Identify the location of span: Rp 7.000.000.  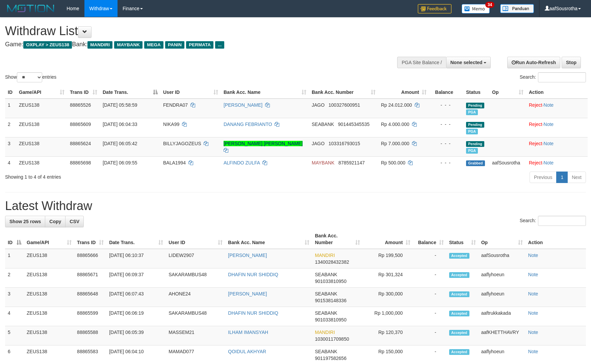
(395, 143).